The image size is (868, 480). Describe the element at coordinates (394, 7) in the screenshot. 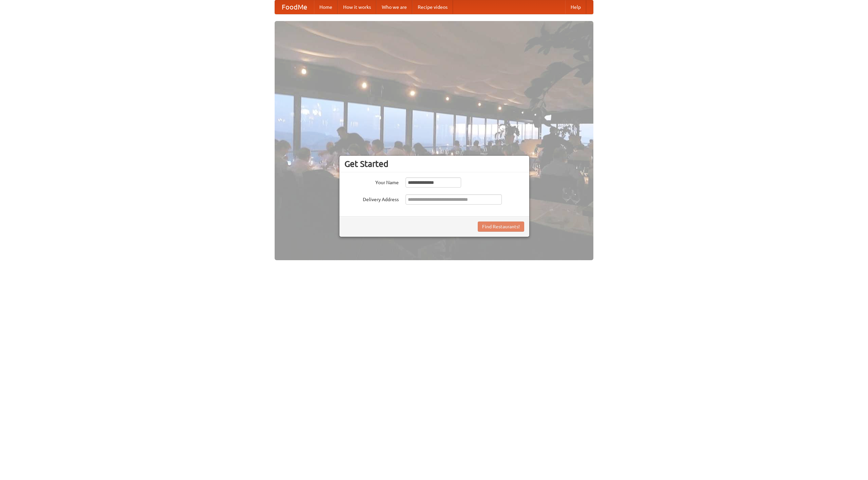

I see `a: Who we are` at that location.